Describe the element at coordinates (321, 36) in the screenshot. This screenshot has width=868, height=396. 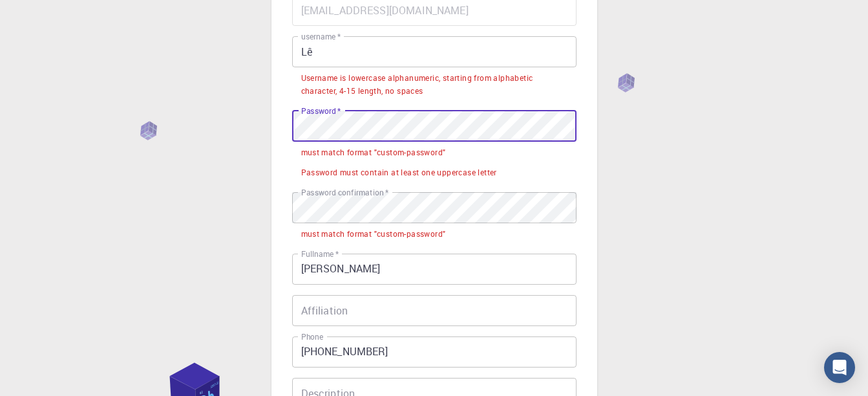
I see `label: username` at that location.